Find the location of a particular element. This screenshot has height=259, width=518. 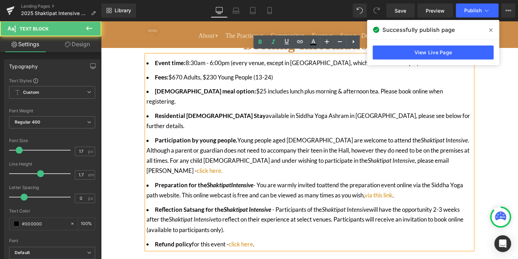

a: Laptop is located at coordinates (236, 10).